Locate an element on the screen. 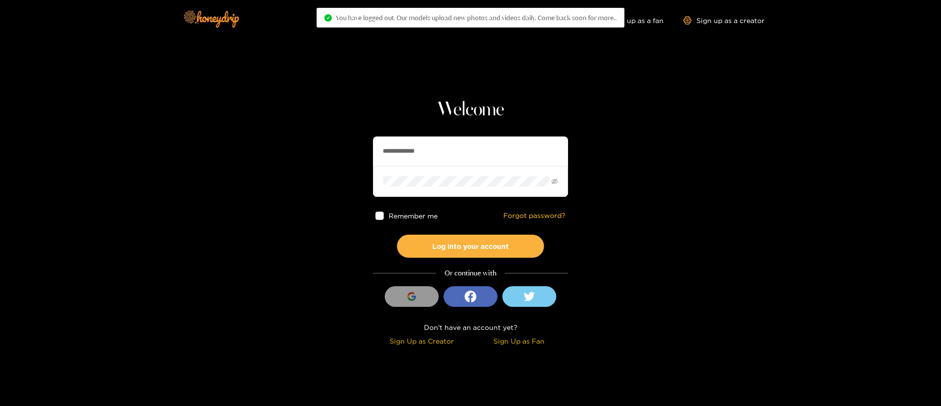 The height and width of the screenshot is (406, 941). div: Or continue with is located at coordinates (471, 273).